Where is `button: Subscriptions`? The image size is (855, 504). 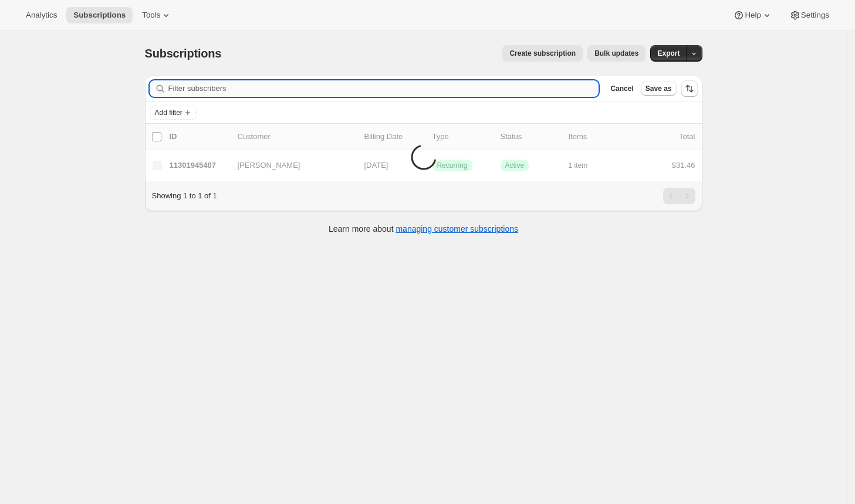
button: Subscriptions is located at coordinates (99, 15).